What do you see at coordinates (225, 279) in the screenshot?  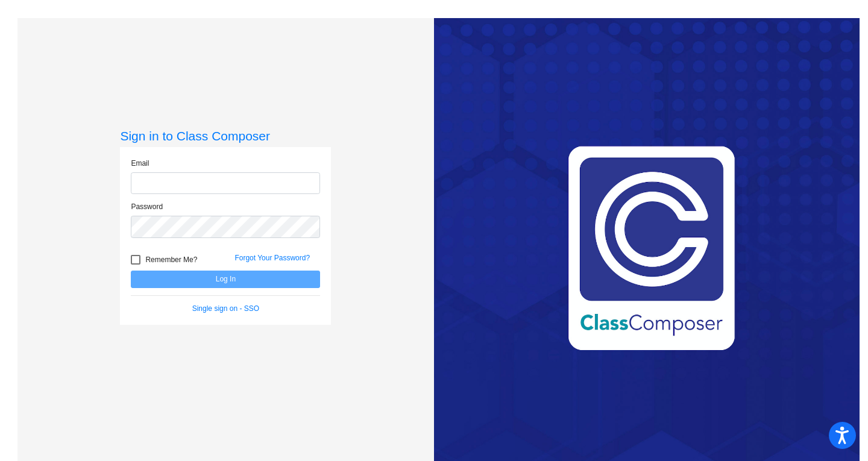 I see `button: Log In` at bounding box center [225, 279].